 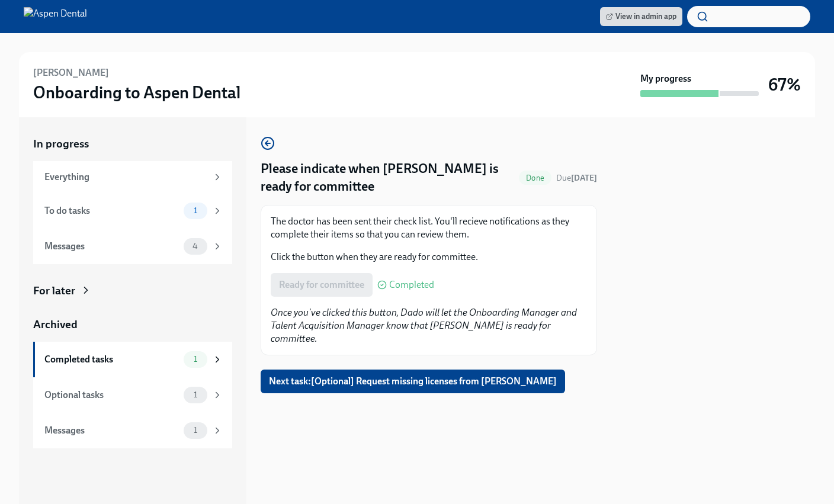 I want to click on span: Due, so click(x=576, y=178).